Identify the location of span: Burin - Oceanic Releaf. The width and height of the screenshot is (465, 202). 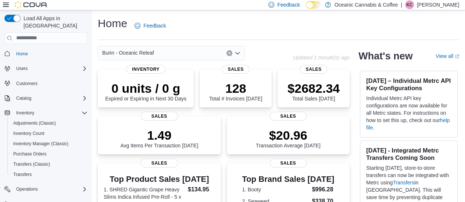
(128, 53).